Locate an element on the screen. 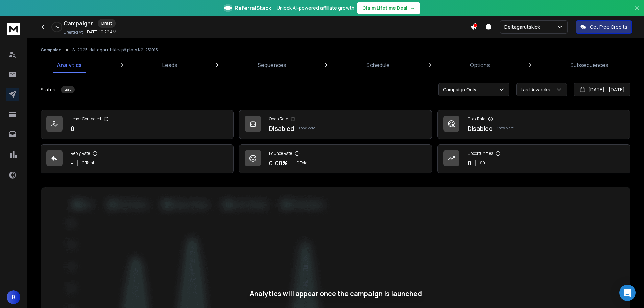  a: Leads is located at coordinates (169, 65).